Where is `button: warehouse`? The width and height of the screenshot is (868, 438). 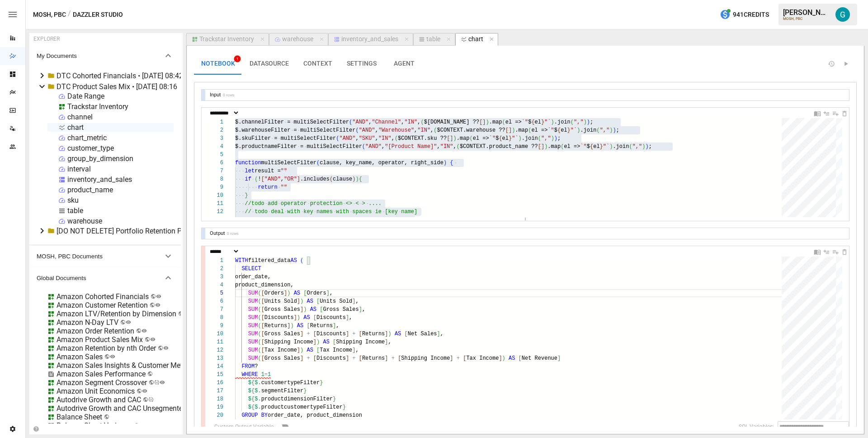 button: warehouse is located at coordinates (298, 39).